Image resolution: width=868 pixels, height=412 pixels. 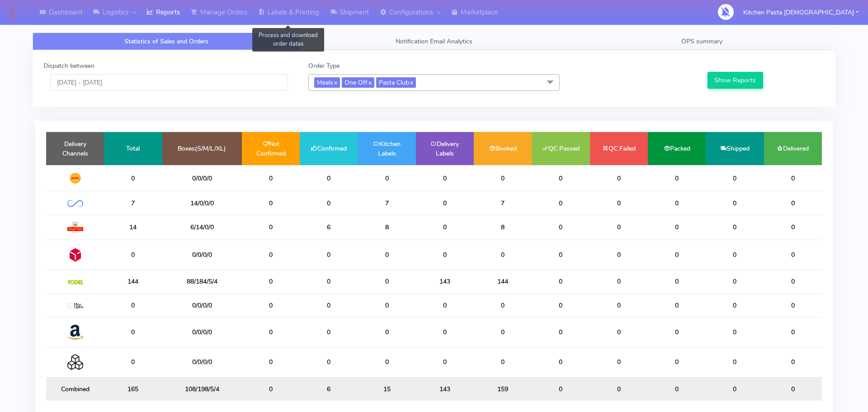 What do you see at coordinates (133, 227) in the screenshot?
I see `td: 14` at bounding box center [133, 227].